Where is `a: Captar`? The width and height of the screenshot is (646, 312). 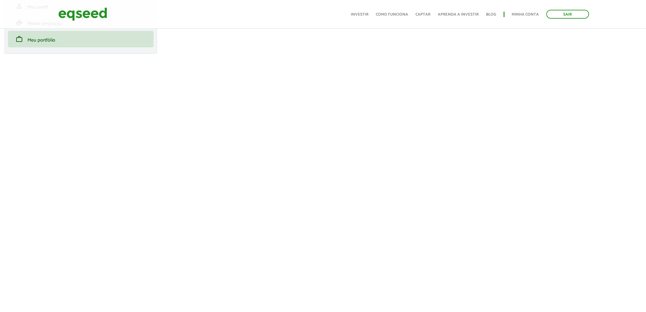
a: Captar is located at coordinates (423, 14).